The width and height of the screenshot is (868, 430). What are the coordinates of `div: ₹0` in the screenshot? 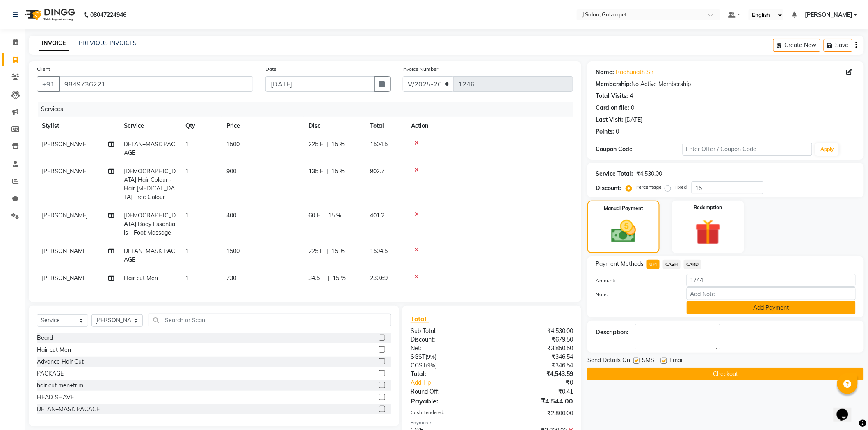 It's located at (543, 383).